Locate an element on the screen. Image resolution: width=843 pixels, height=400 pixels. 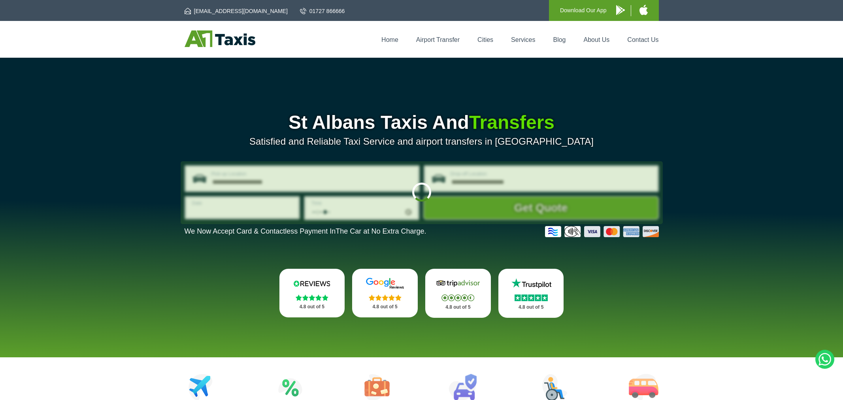
img: Trustpilot is located at coordinates (531, 283).